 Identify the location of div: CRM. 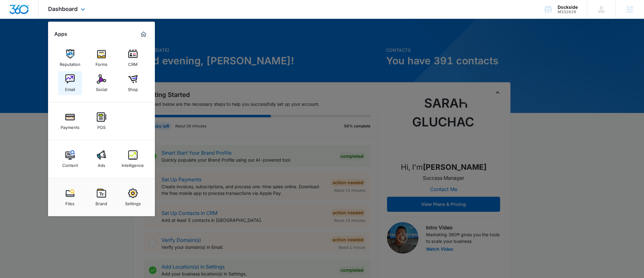
(133, 63).